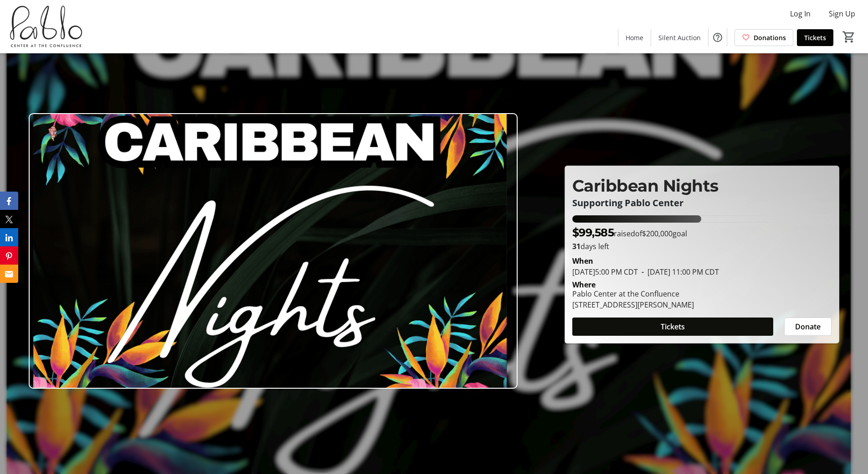 This screenshot has height=474, width=868. I want to click on div: Where, so click(584, 285).